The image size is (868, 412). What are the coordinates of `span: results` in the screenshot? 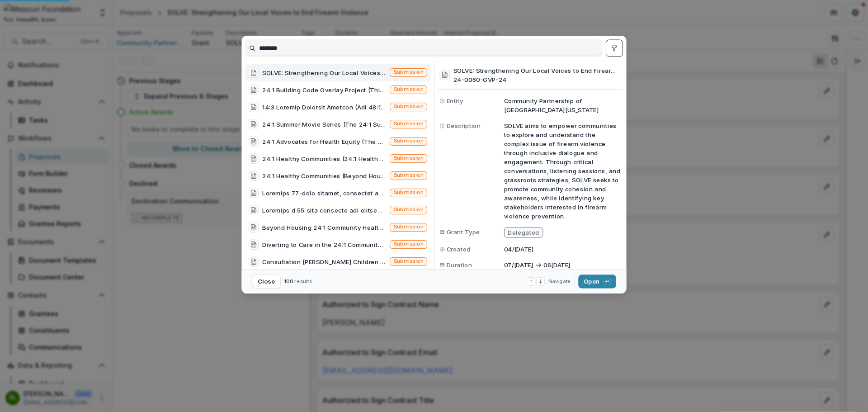 It's located at (303, 281).